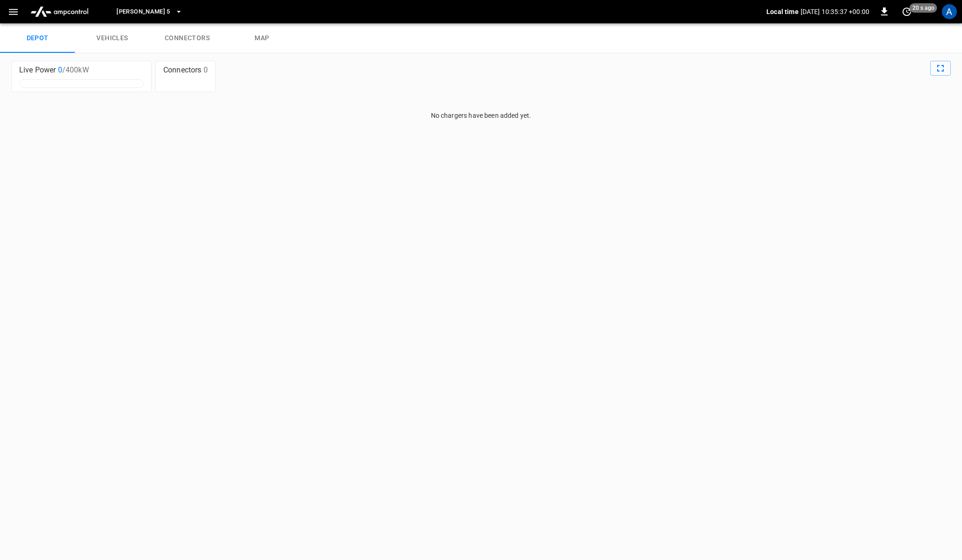  What do you see at coordinates (187, 38) in the screenshot?
I see `a: connectors` at bounding box center [187, 38].